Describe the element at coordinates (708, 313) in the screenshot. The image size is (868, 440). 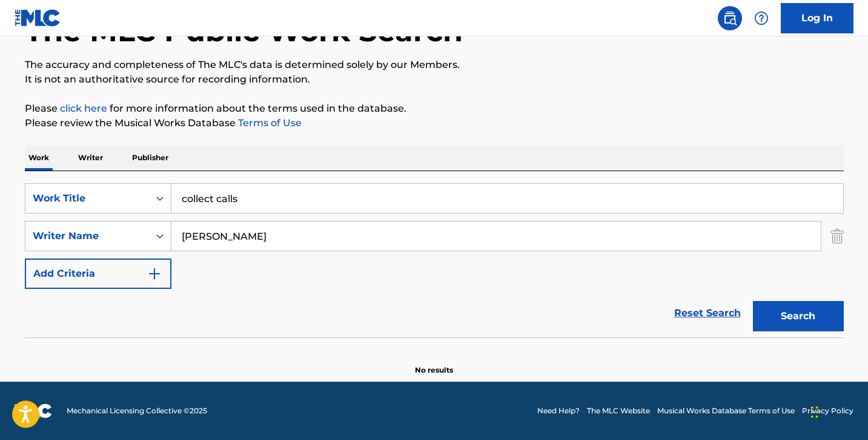
I see `a: Reset Search` at that location.